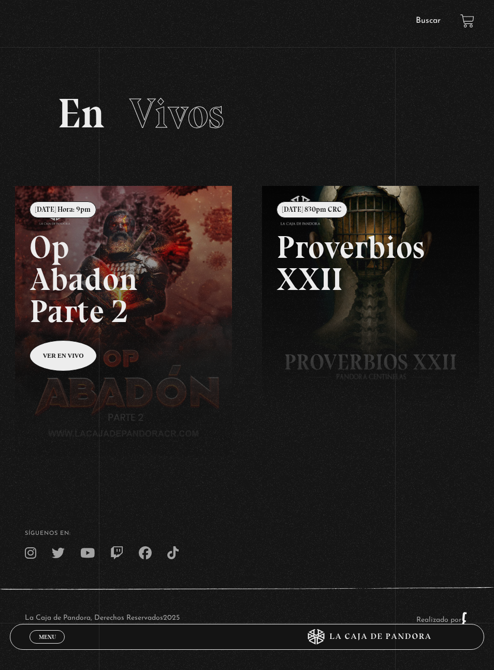 The image size is (494, 670). What do you see at coordinates (47, 646) in the screenshot?
I see `span: Cerrar` at bounding box center [47, 646].